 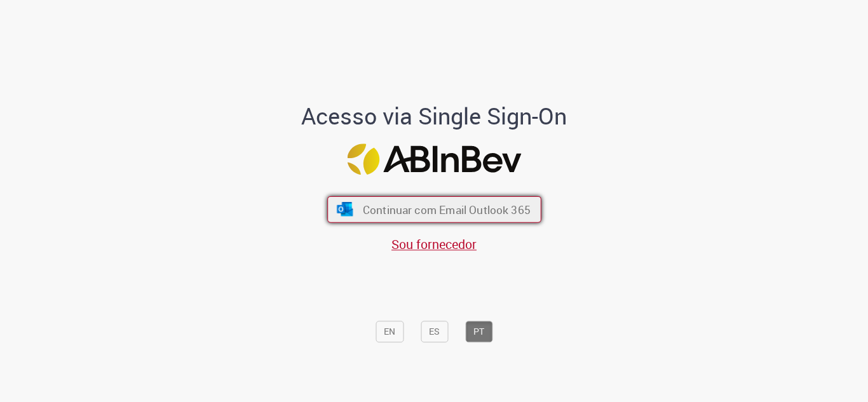 I want to click on button: ES, so click(x=434, y=332).